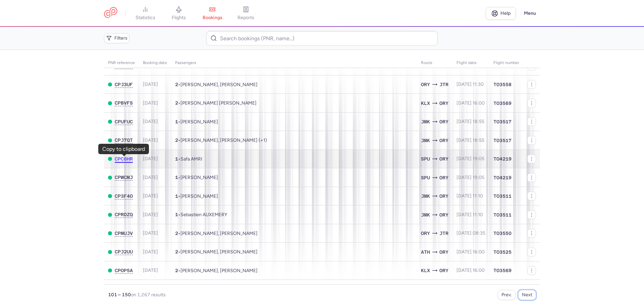 This screenshot has width=644, height=308. What do you see at coordinates (124, 103) in the screenshot?
I see `button: CPBVFS` at bounding box center [124, 103].